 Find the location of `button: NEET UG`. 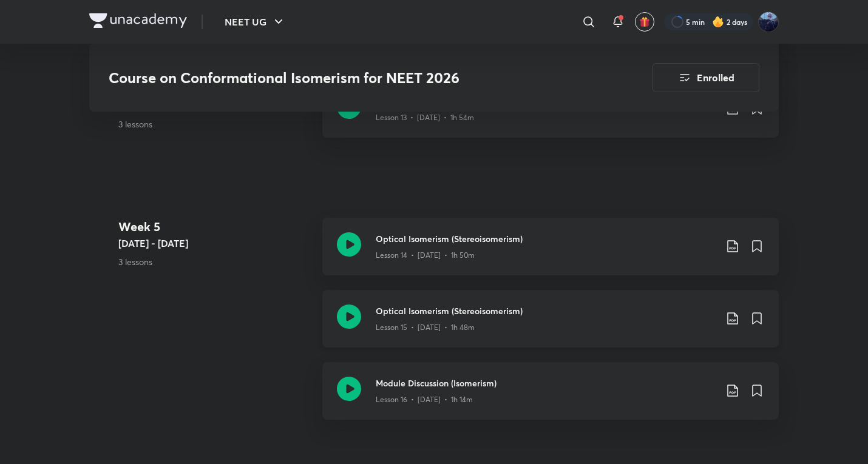

button: NEET UG is located at coordinates (255, 22).